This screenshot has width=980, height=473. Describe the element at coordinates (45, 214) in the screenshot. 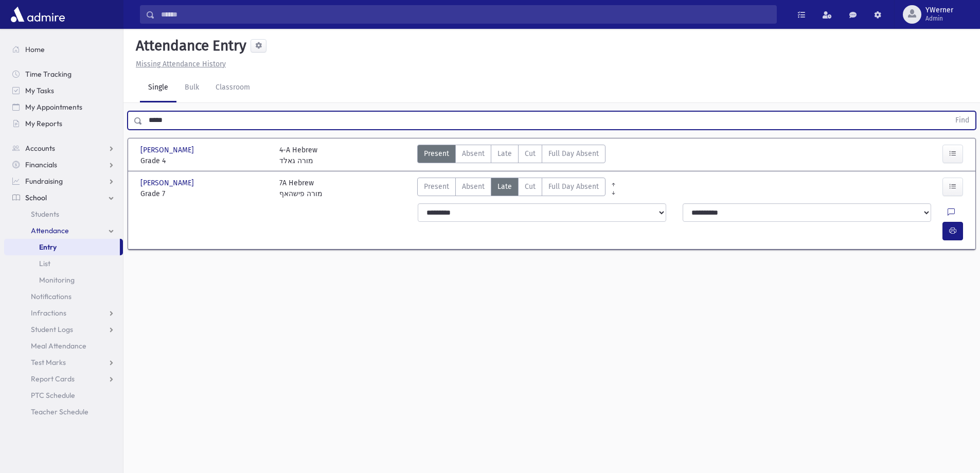

I see `span: Students` at that location.